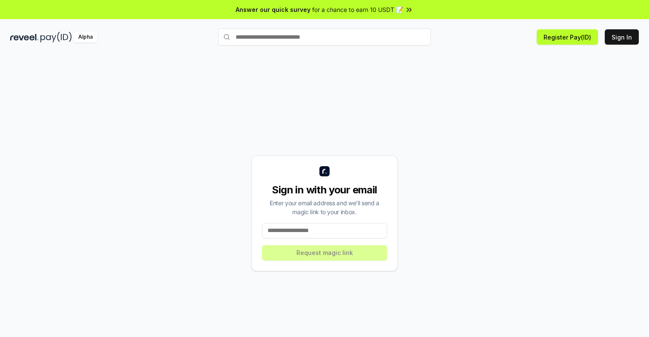  Describe the element at coordinates (56, 37) in the screenshot. I see `img: pay_id` at that location.